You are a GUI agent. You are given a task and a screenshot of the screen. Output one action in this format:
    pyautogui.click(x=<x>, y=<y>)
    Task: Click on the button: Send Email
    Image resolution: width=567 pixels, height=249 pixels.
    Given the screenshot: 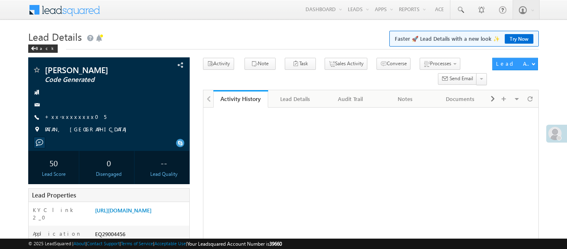 What is the action you would take?
    pyautogui.click(x=458, y=79)
    